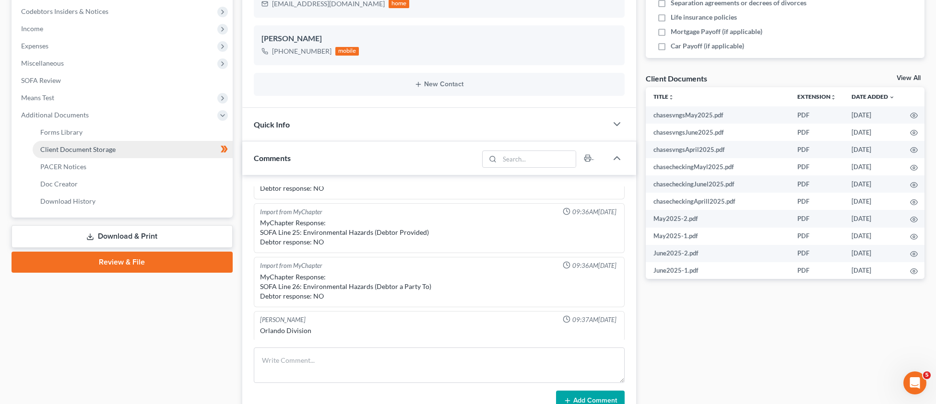  What do you see at coordinates (122, 236) in the screenshot?
I see `a: Download & Print` at bounding box center [122, 236].